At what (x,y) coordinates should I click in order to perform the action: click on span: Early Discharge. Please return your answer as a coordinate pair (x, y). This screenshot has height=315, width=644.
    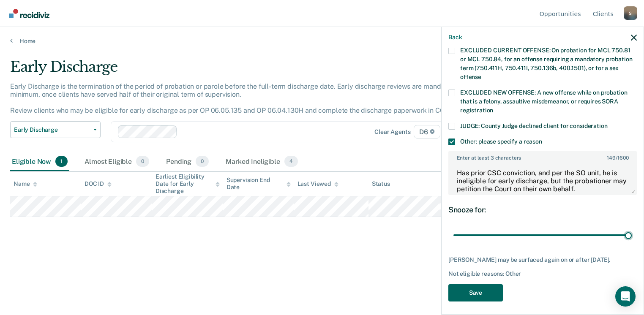
    Looking at the image, I should click on (52, 130).